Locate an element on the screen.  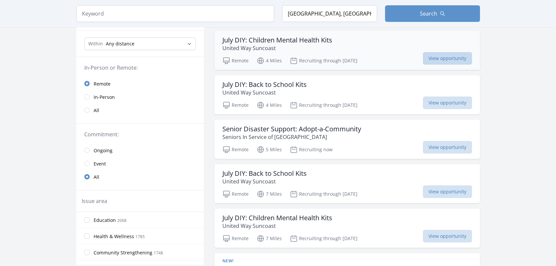
select: Search Radius is located at coordinates (140, 44).